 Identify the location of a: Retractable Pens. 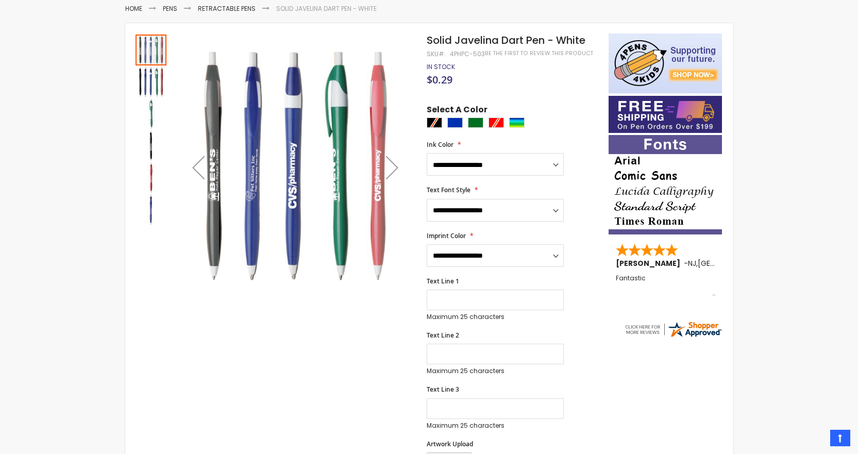
(227, 8).